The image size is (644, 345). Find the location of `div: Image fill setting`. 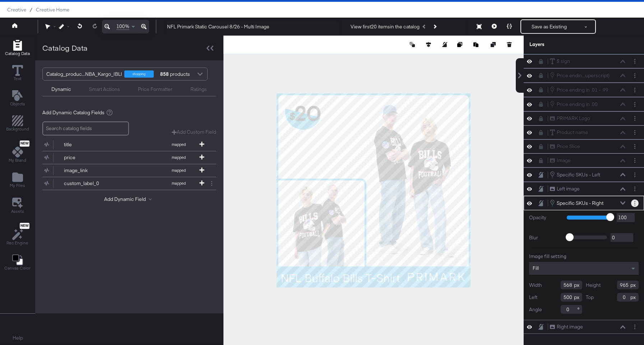

div: Image fill setting is located at coordinates (584, 256).